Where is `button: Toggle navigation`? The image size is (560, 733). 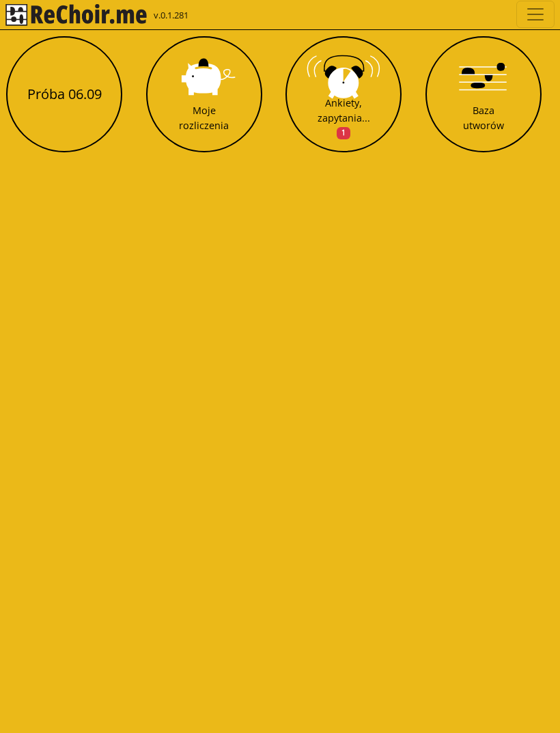
button: Toggle navigation is located at coordinates (536, 15).